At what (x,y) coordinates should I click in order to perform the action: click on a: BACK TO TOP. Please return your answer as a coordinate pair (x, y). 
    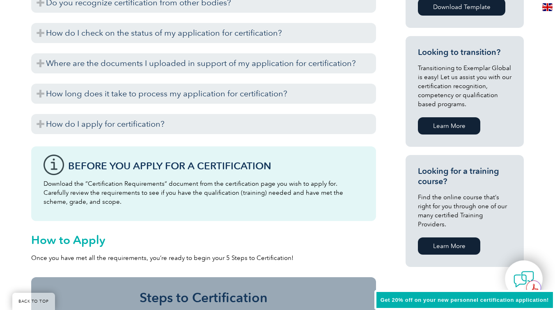
    Looking at the image, I should click on (34, 302).